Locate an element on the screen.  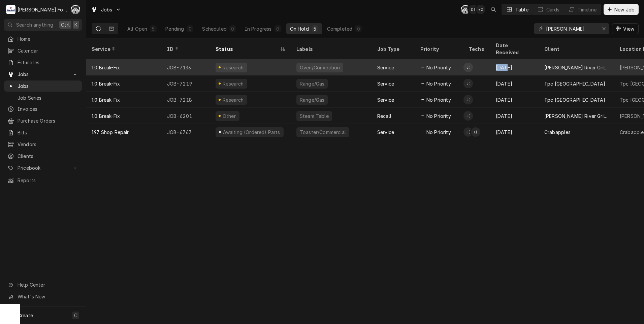
a: Invoices is located at coordinates (43, 109).